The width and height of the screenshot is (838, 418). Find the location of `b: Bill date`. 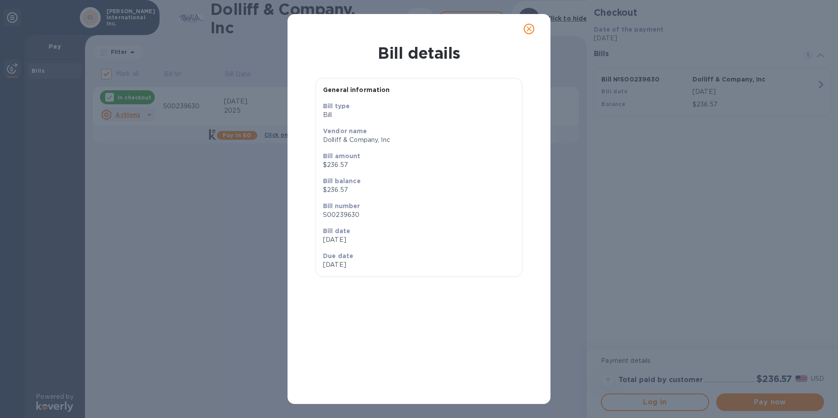

b: Bill date is located at coordinates (336, 231).